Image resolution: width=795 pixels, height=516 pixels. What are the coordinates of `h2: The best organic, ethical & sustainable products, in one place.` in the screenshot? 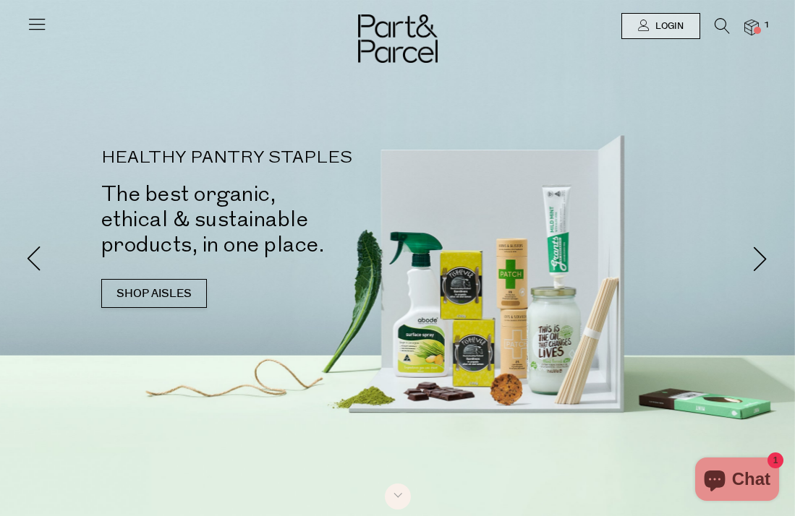 It's located at (260, 219).